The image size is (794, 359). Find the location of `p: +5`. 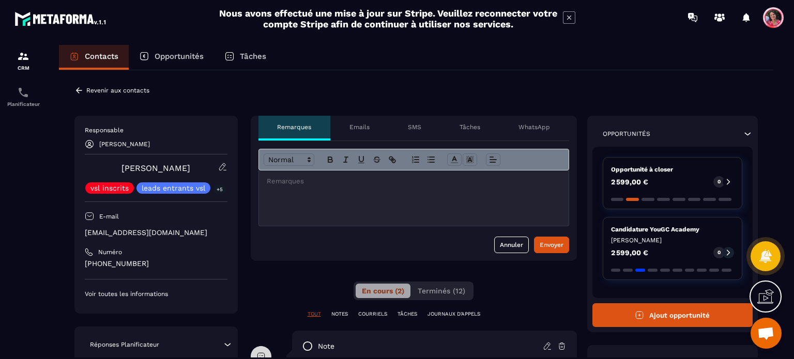

p: +5 is located at coordinates (220, 189).